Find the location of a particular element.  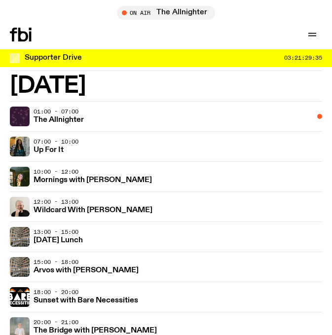

span: 18:00 - 20:00 is located at coordinates (56, 292).